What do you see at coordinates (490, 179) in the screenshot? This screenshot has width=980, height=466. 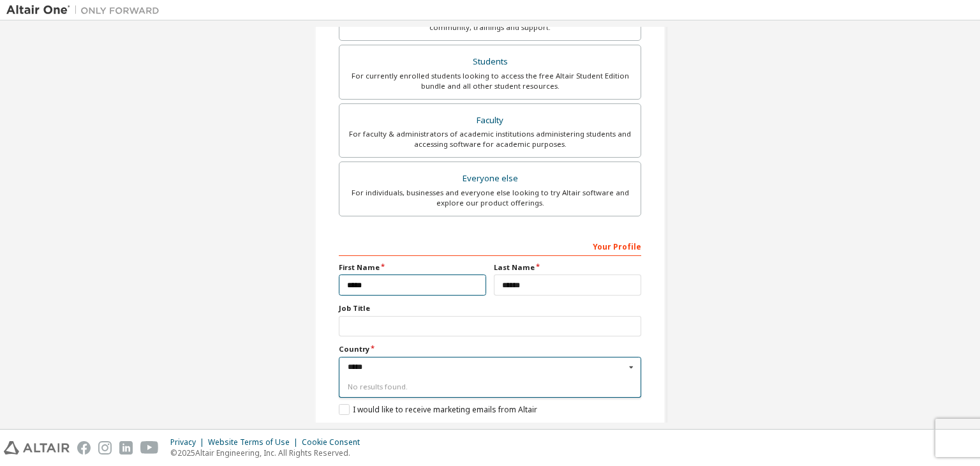 I see `div: Everyone else` at bounding box center [490, 179].